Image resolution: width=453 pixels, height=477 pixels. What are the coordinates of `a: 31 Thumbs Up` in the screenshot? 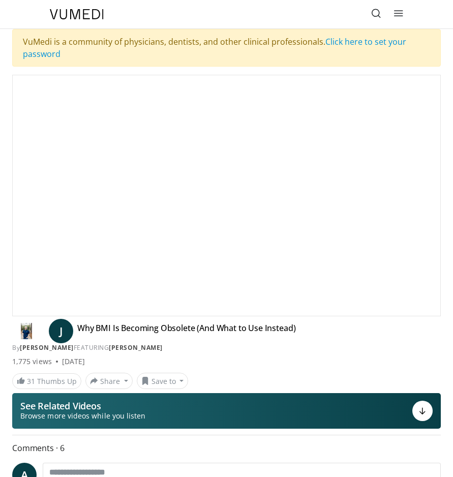 It's located at (47, 381).